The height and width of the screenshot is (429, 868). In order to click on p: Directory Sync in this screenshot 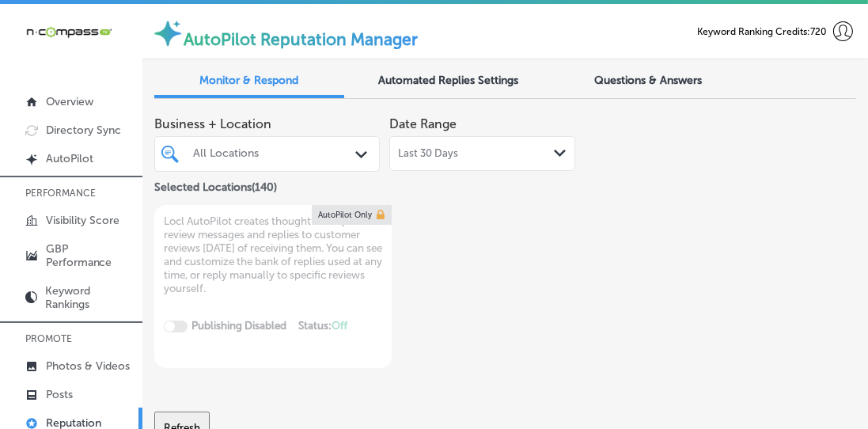, I will do `click(83, 130)`.